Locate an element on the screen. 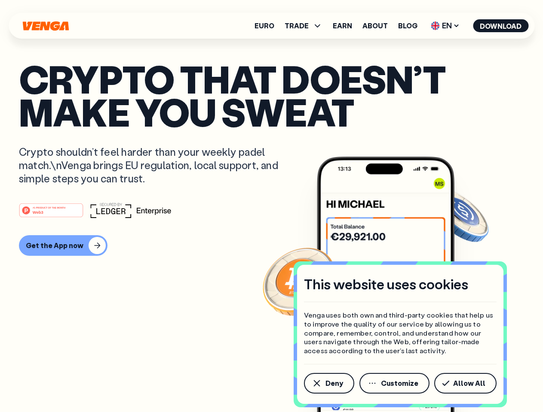 The image size is (543, 412). a: Euro is located at coordinates (264, 26).